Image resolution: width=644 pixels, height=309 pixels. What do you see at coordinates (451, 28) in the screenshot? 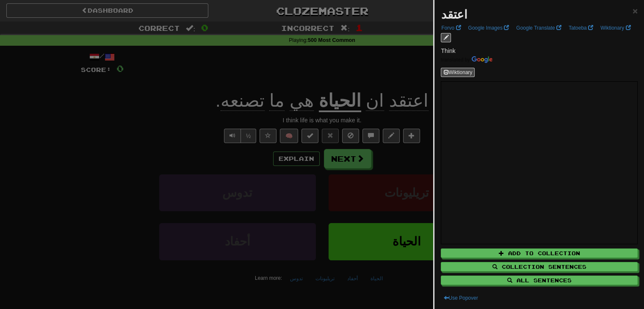
I see `a: Forvo` at bounding box center [451, 28].